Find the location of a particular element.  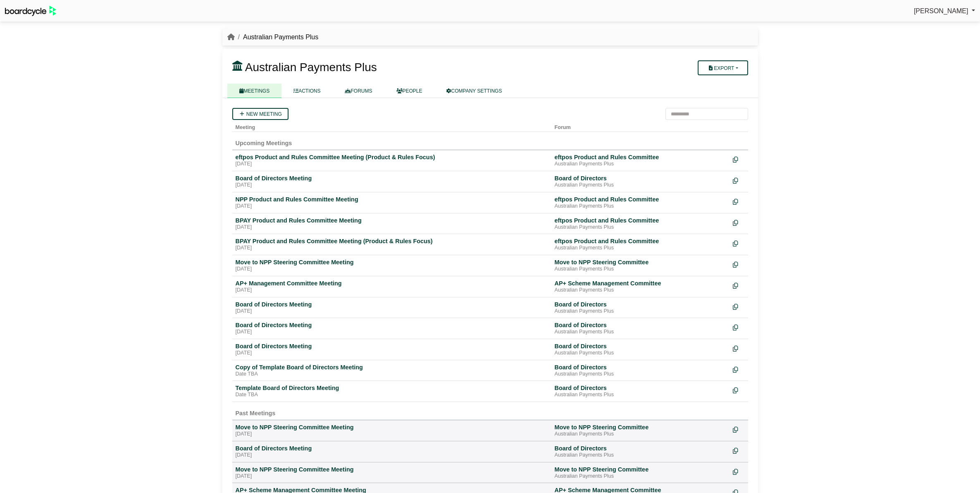

a: COMPANY SETTINGS is located at coordinates (474, 91).